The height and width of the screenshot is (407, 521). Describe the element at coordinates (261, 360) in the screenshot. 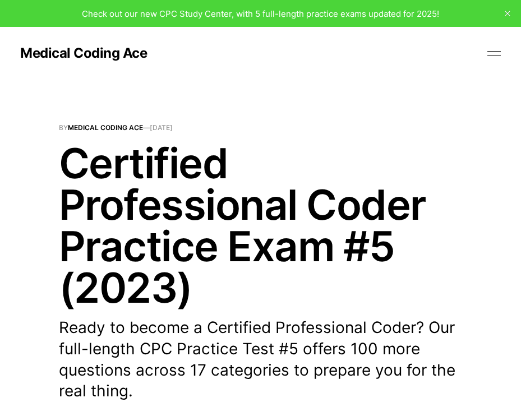

I see `p: Ready to become a Certified Professional Coder? Our full-length CPC Practice Test #5 offers 100 m...` at that location.